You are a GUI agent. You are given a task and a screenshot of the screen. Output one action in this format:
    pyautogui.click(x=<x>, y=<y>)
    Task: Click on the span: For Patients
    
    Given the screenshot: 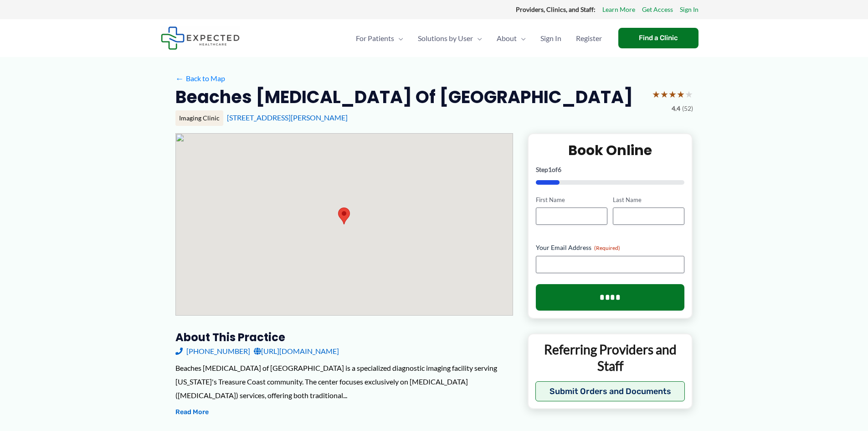 What is the action you would take?
    pyautogui.click(x=375, y=39)
    